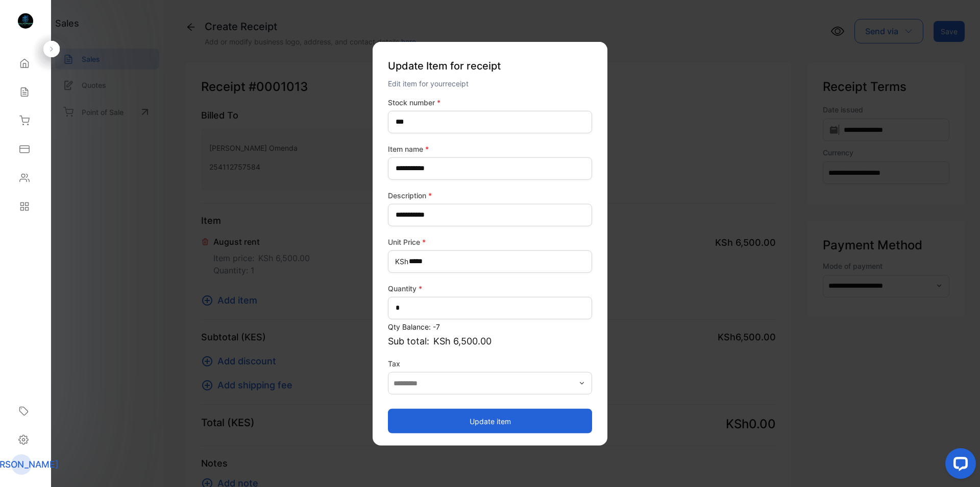  I want to click on p: Qty Balance: -7, so click(490, 326).